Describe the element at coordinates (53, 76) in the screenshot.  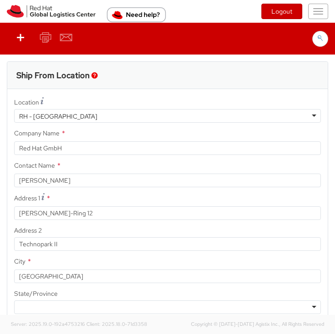
I see `h3: Ship From Location` at that location.